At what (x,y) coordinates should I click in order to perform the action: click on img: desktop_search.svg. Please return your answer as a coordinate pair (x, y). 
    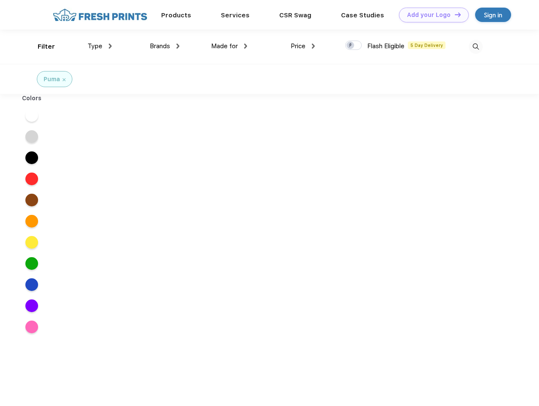
    Looking at the image, I should click on (475, 47).